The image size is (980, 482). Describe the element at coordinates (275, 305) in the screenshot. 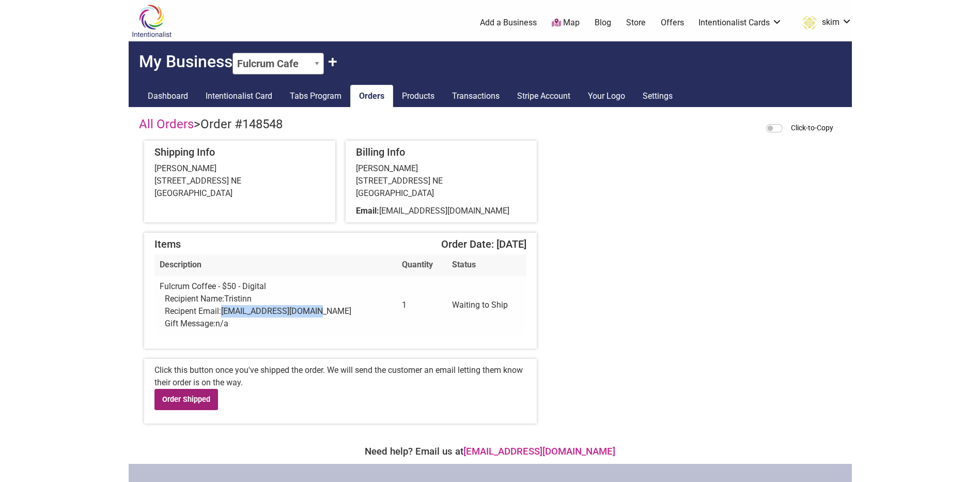

I see `div: Fulcrum Coffee - $50 - Digital` at that location.